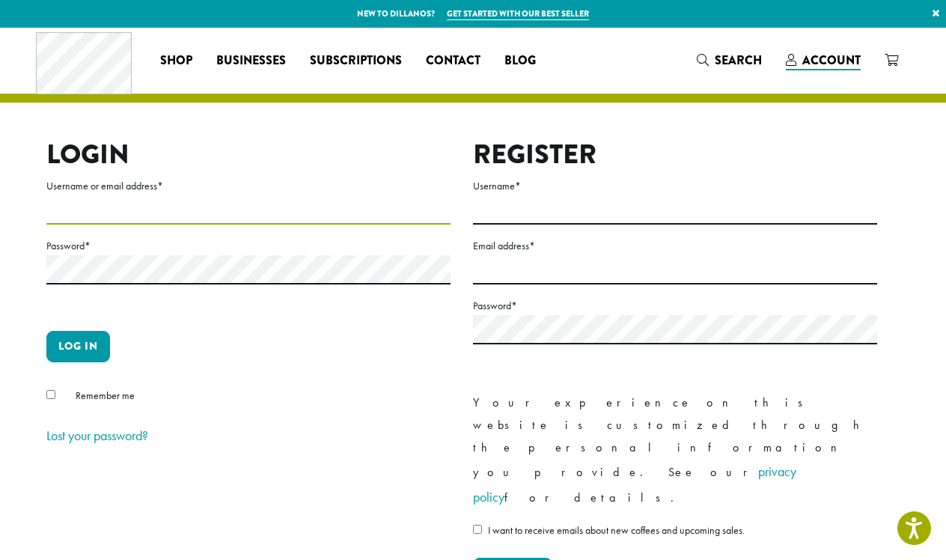  What do you see at coordinates (355, 60) in the screenshot?
I see `span: Subscriptions` at bounding box center [355, 60].